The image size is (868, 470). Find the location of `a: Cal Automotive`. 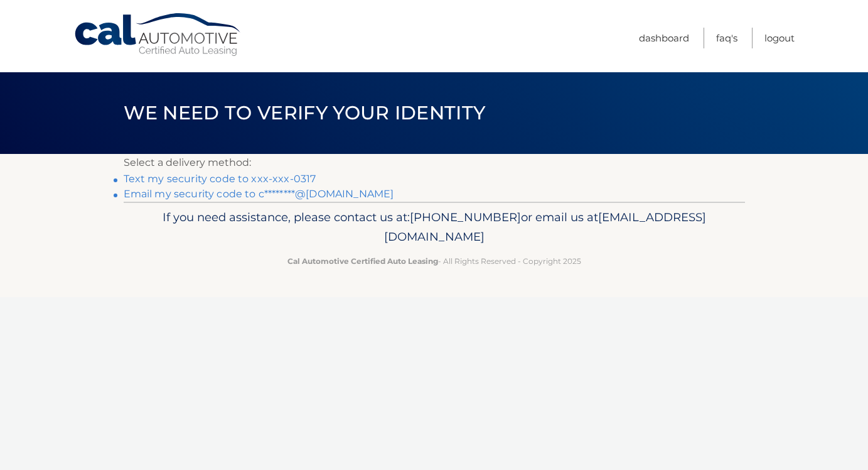

a: Cal Automotive is located at coordinates (158, 35).